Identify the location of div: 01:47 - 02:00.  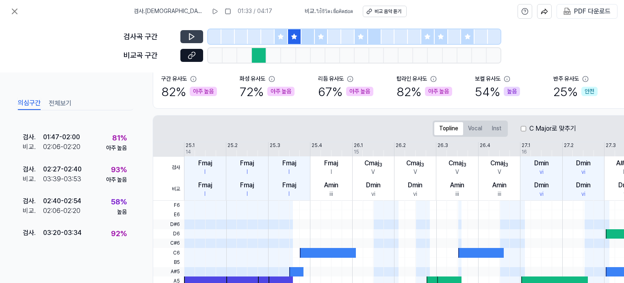
(61, 137).